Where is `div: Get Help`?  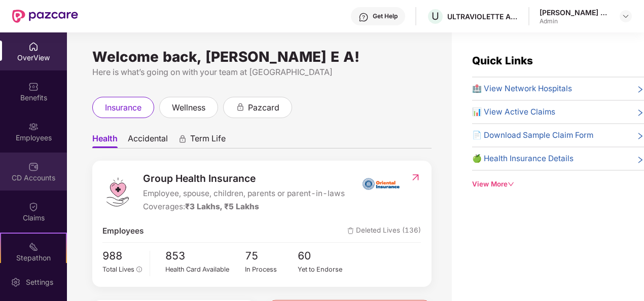
div: Get Help is located at coordinates (385, 16).